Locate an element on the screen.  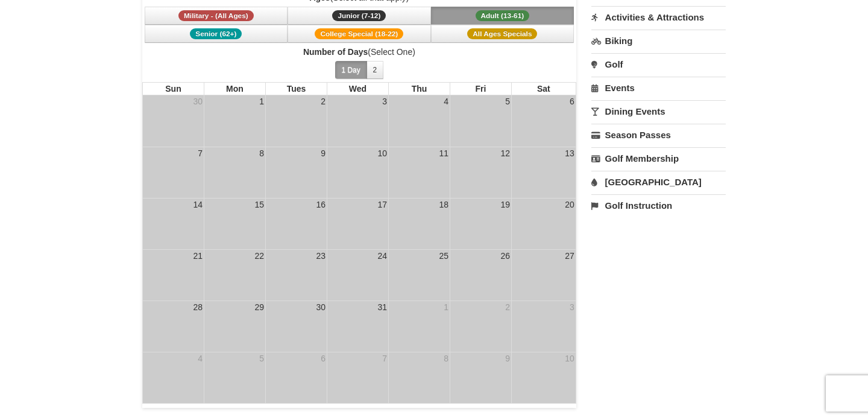
div: 29 is located at coordinates (259, 307).